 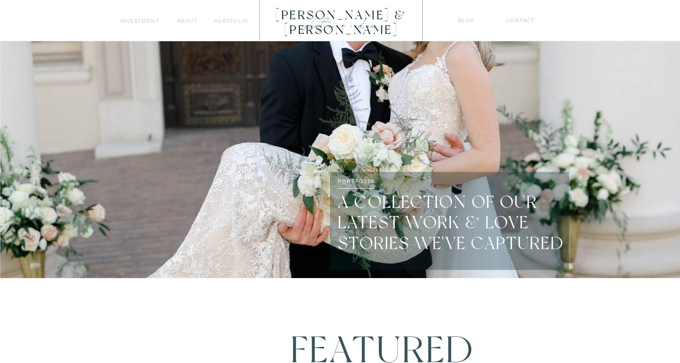 What do you see at coordinates (140, 21) in the screenshot?
I see `nav: Investment` at bounding box center [140, 21].